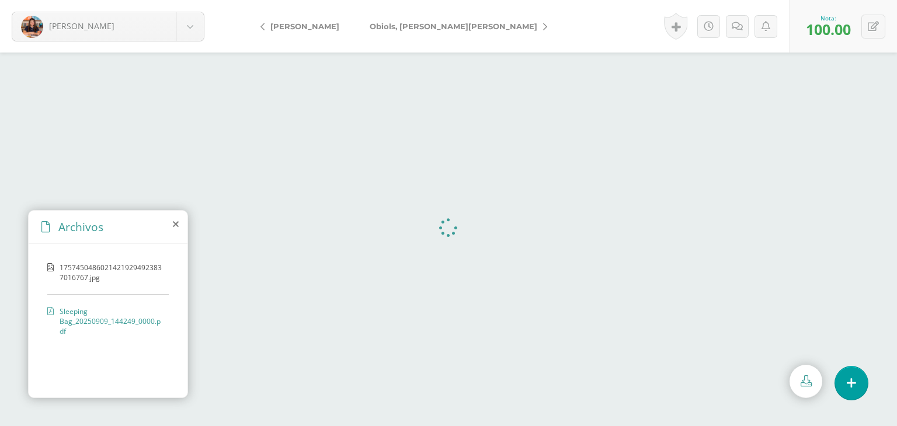  I want to click on span: Sleeping Bag_20250909_144249_0000.pdf, so click(111, 321).